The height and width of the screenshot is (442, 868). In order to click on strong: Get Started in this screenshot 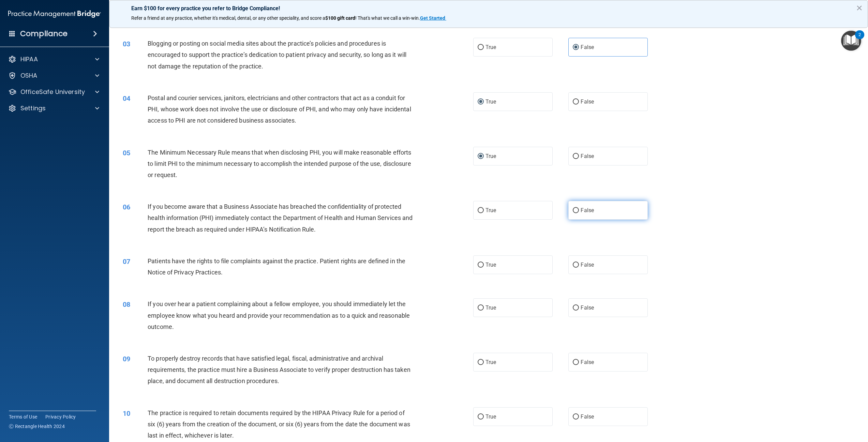, I will do `click(433, 18)`.